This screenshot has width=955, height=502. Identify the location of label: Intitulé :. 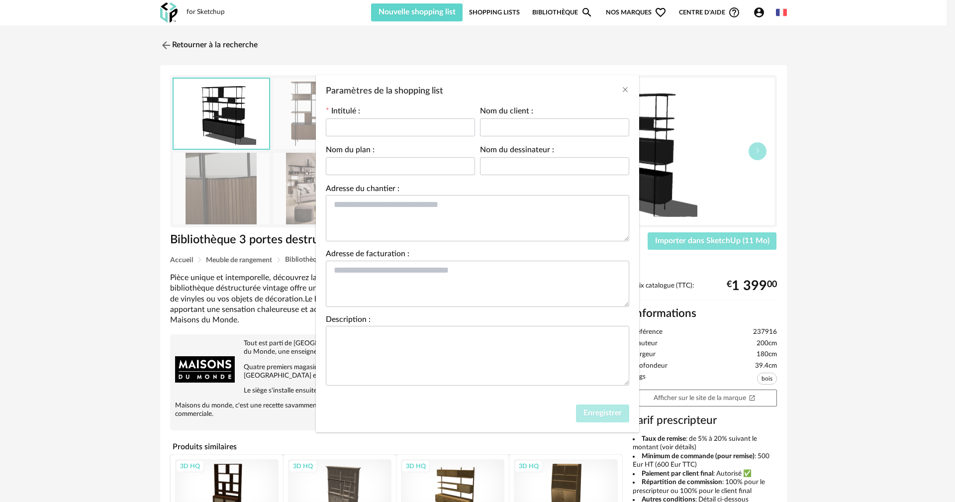
(343, 112).